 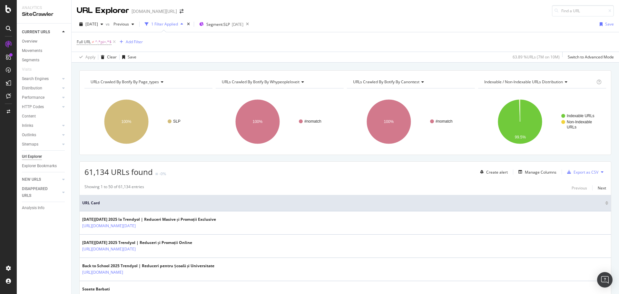 I want to click on a: Analysis Info, so click(x=44, y=208).